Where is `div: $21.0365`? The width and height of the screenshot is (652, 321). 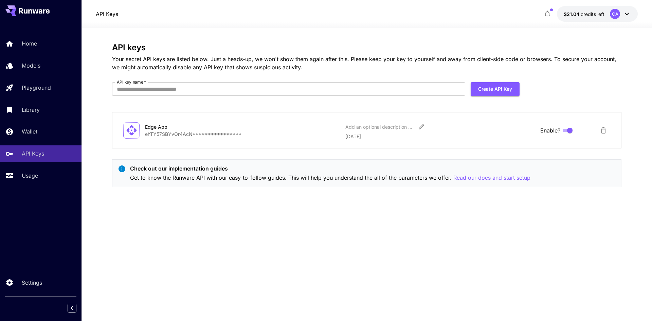
div: $21.0365 is located at coordinates (584, 14).